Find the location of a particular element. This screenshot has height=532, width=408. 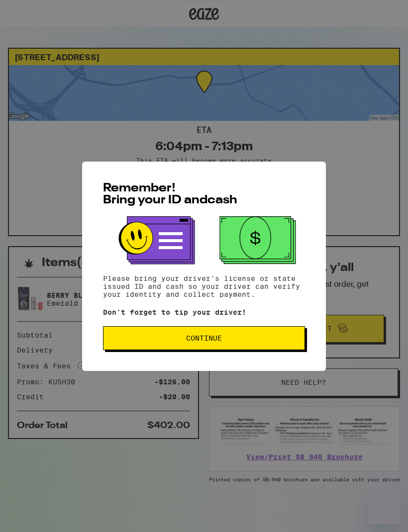

span: Remember! Bring your ID and cash is located at coordinates (170, 194).